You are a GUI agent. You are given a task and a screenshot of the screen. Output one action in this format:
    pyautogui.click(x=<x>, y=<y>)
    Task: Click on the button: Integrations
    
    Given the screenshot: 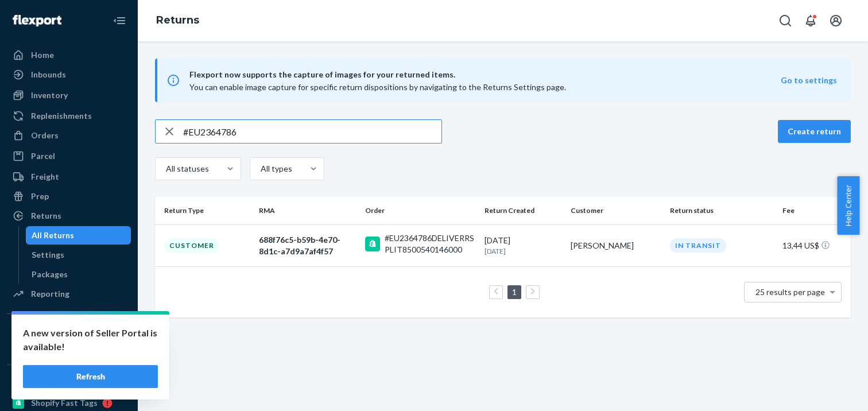 What is the action you would take?
    pyautogui.click(x=69, y=333)
    